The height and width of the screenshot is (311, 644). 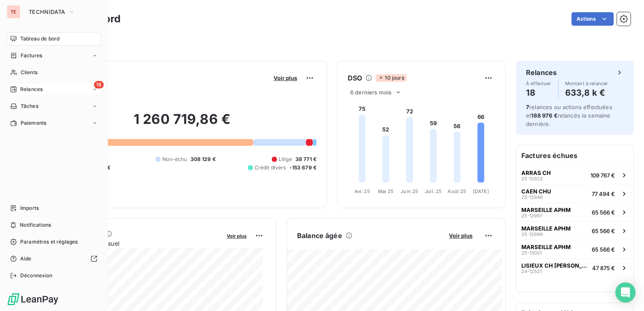 I want to click on span: Déconnexion, so click(x=36, y=276).